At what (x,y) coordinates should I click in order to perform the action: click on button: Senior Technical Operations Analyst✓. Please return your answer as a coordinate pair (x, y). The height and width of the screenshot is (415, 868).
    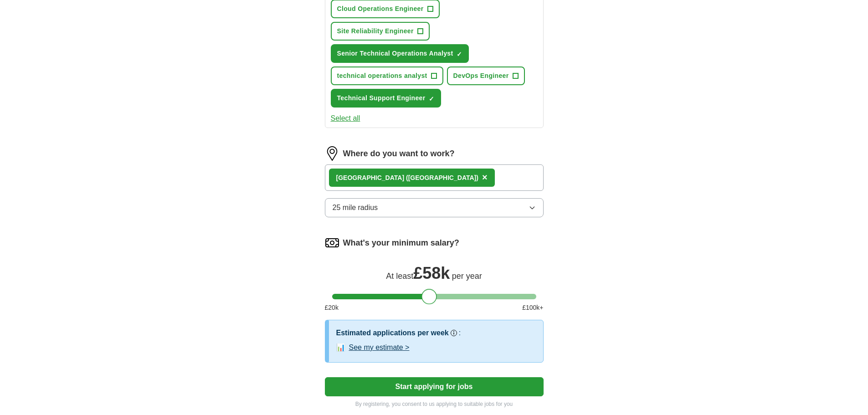
    Looking at the image, I should click on (400, 53).